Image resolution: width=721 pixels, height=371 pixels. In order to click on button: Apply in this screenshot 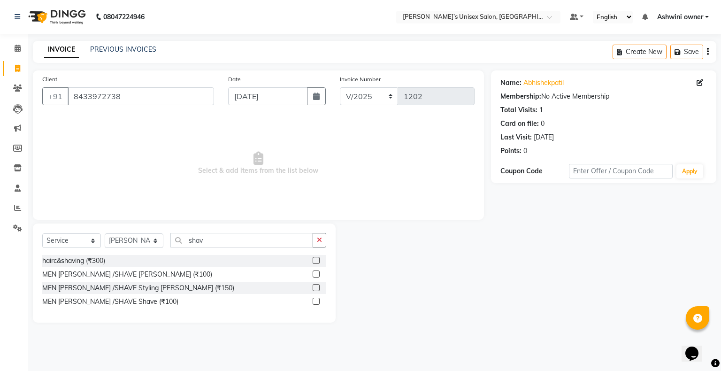, I will do `click(689, 171)`.